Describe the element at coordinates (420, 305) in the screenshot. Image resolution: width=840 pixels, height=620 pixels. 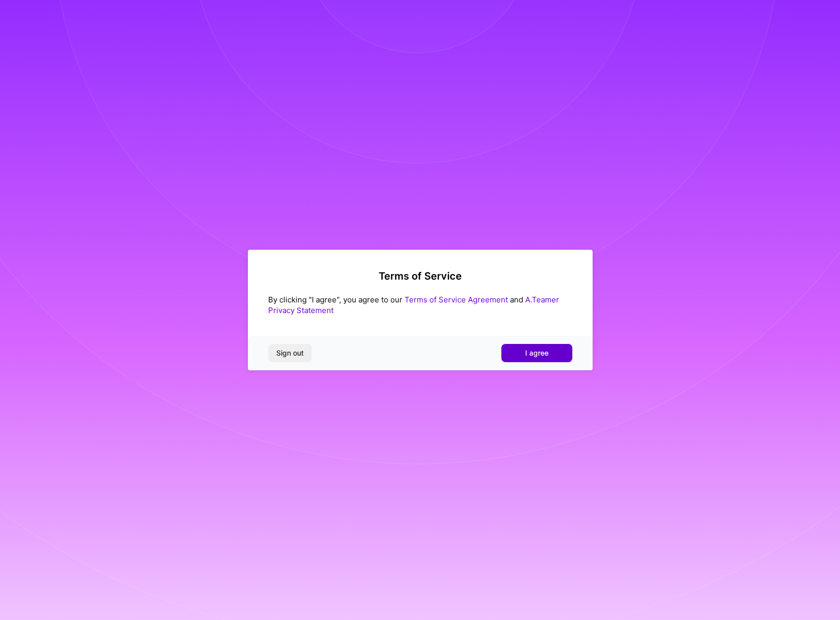
I see `div: By clicking "I agree", you agree to our and` at that location.